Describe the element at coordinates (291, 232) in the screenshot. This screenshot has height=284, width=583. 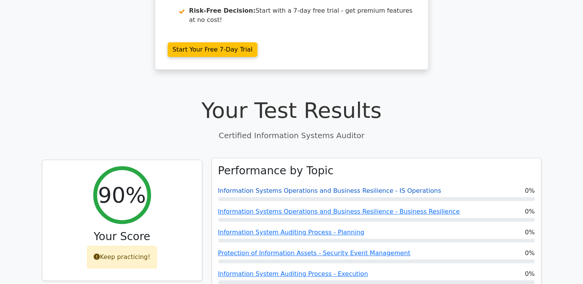
I see `a: Information System Auditing Process - Planning` at that location.